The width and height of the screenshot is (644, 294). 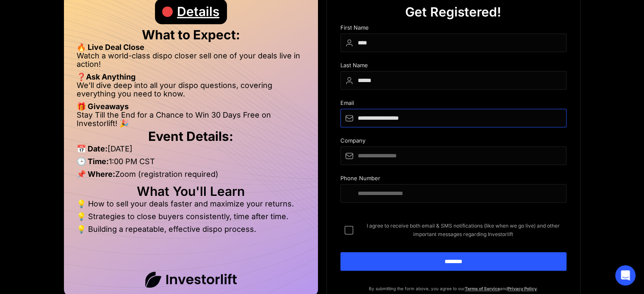 What do you see at coordinates (522, 289) in the screenshot?
I see `strong: Privacy Policy` at bounding box center [522, 289].